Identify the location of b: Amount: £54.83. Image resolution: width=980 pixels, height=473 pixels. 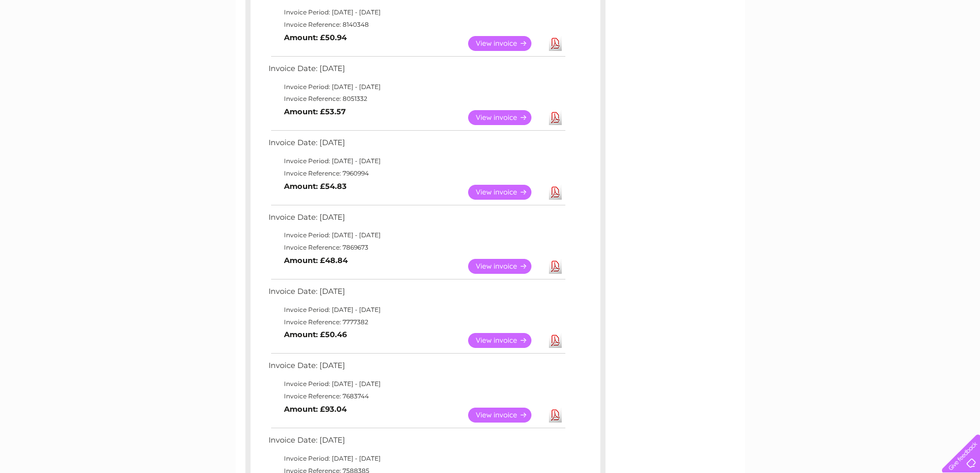
(315, 186).